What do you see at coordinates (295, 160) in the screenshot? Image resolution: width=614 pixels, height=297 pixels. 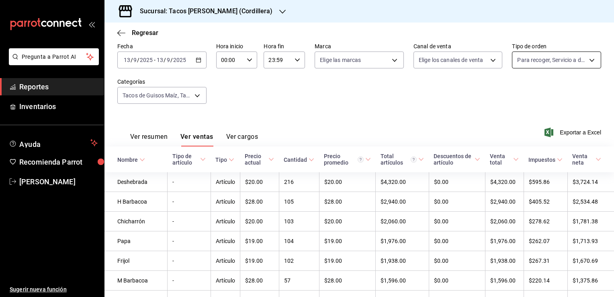 I see `div: Cantidad` at bounding box center [295, 160].